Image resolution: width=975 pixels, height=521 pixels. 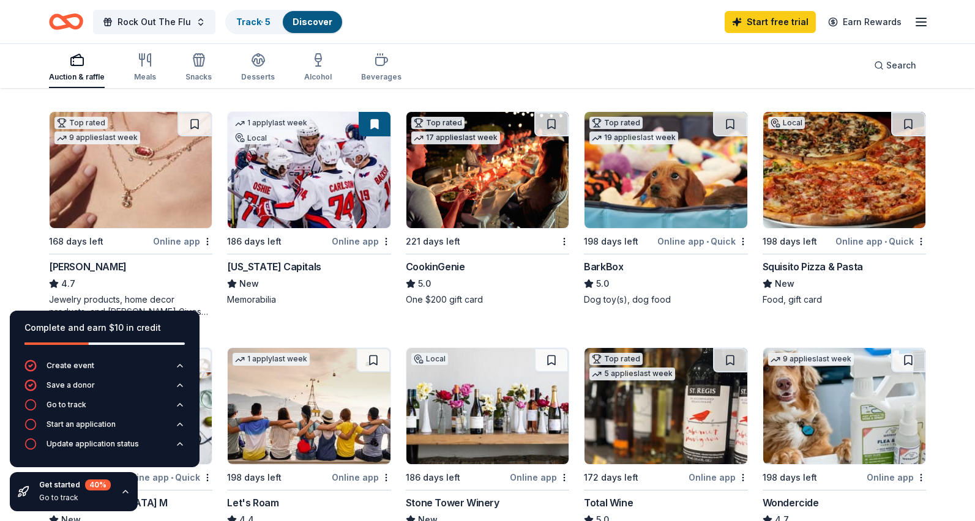 I want to click on div: Start an application, so click(x=81, y=425).